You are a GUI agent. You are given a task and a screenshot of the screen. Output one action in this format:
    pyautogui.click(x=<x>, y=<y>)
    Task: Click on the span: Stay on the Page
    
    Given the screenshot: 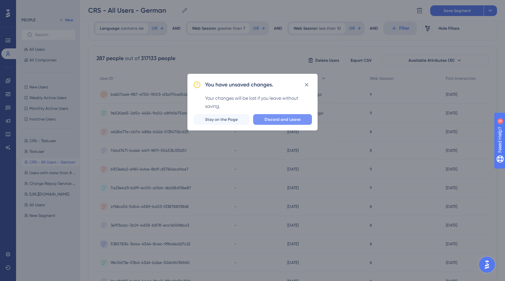 What is the action you would take?
    pyautogui.click(x=221, y=120)
    